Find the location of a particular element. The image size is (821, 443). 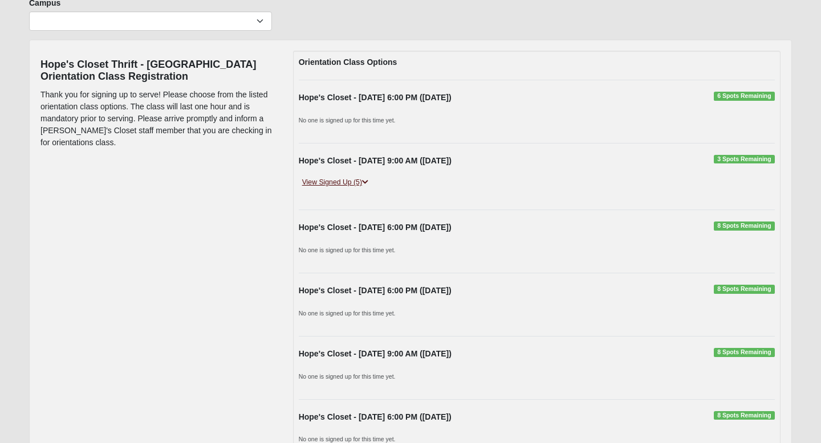

p: Thank you for signing up to serve! Please choose from the listed orientation class options. The c... is located at coordinates (158, 119).